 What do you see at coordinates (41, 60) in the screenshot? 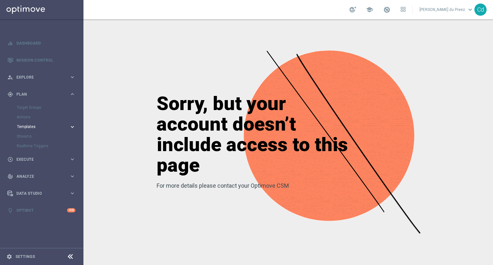
I see `button: Mission Control` at bounding box center [41, 60].